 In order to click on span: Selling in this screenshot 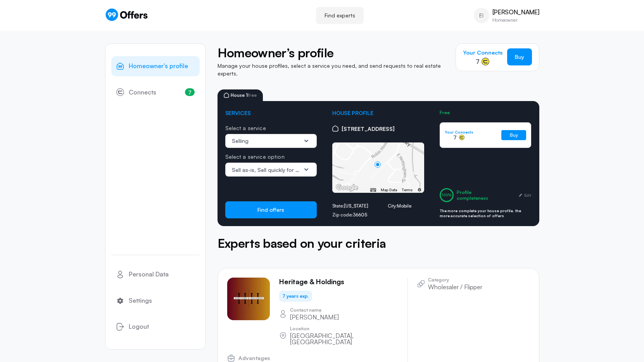, I will do `click(240, 141)`.